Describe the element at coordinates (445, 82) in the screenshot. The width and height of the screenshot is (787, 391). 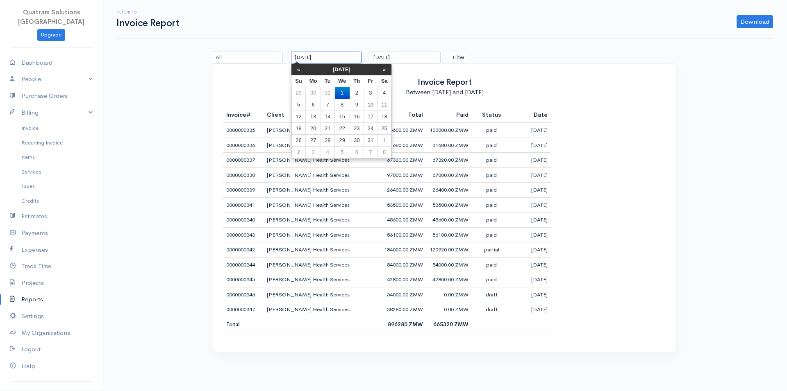
I see `h2: Invoice Report` at that location.